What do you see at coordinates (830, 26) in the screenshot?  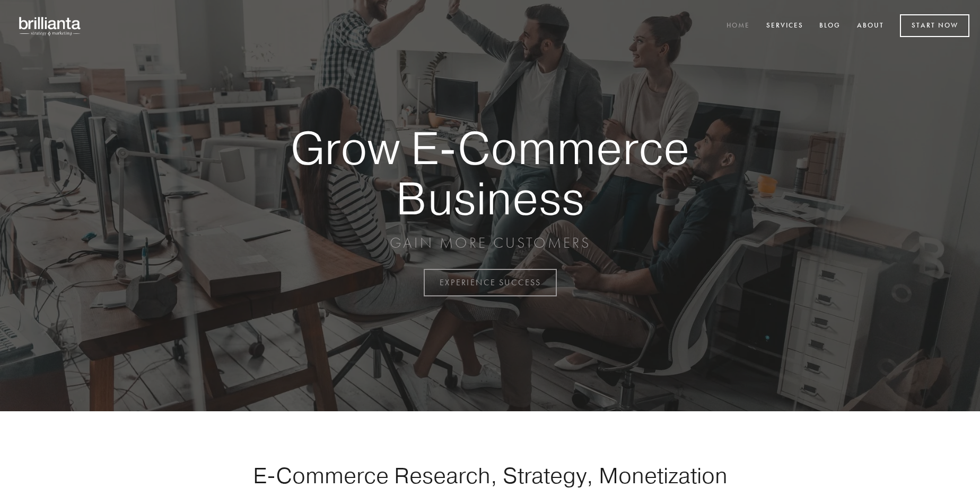 I see `a: Blog` at bounding box center [830, 26].